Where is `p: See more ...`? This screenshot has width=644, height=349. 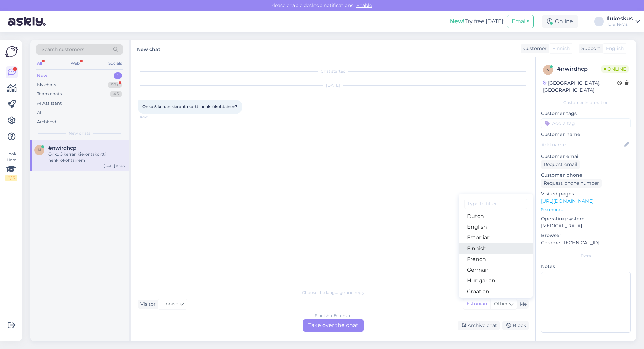 p: See more ... is located at coordinates (586, 210).